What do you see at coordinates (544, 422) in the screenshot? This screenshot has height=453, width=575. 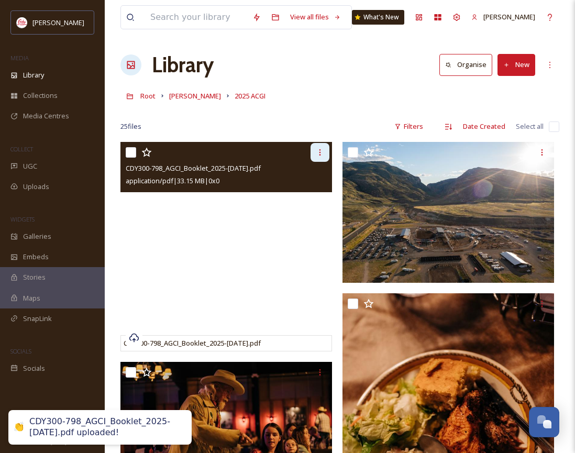 I see `button: Open Chat` at bounding box center [544, 422].